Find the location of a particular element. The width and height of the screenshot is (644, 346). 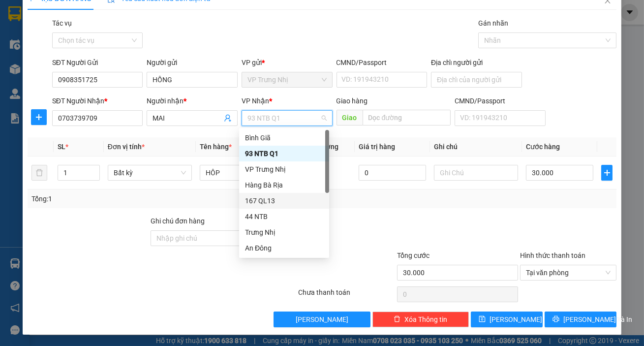

span: Giao is located at coordinates (349, 118).